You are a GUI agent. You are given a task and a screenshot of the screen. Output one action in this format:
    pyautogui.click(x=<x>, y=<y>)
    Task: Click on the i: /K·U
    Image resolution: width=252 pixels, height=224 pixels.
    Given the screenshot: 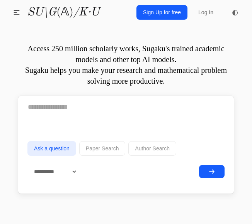 What is the action you would take?
    pyautogui.click(x=86, y=12)
    